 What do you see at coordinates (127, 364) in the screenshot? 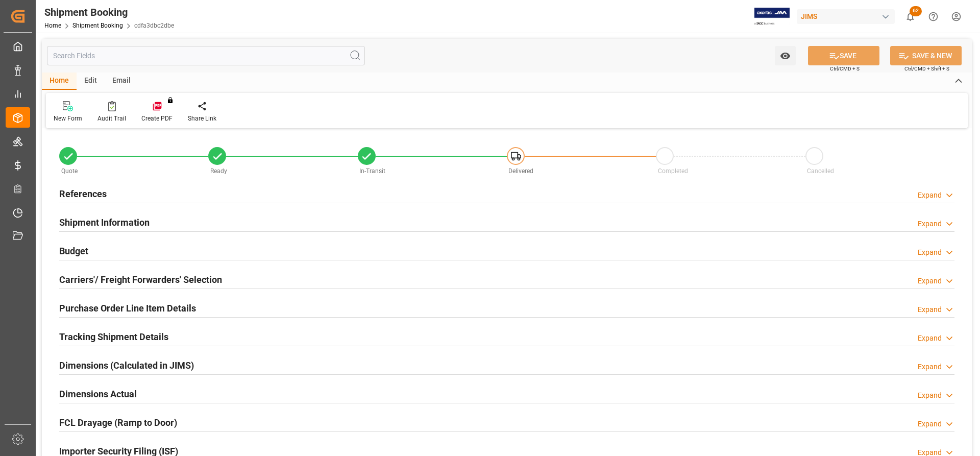
I see `h2: Dimensions (Calculated in JIMS)` at bounding box center [127, 364].